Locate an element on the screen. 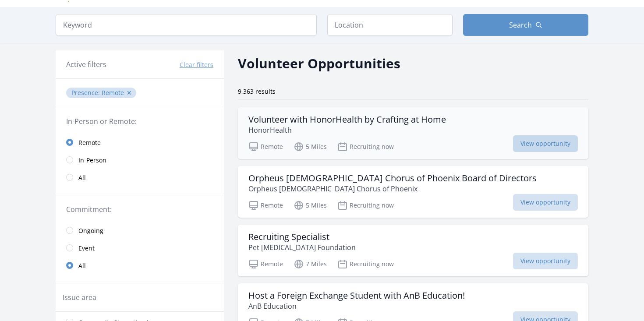 The height and width of the screenshot is (321, 644). legend: In-Person or Remote: is located at coordinates (140, 122).